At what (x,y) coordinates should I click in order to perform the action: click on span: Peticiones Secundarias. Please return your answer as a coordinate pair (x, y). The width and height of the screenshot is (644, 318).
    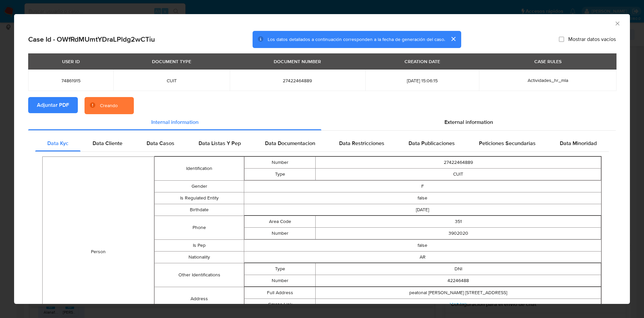
    Looking at the image, I should click on (507, 143).